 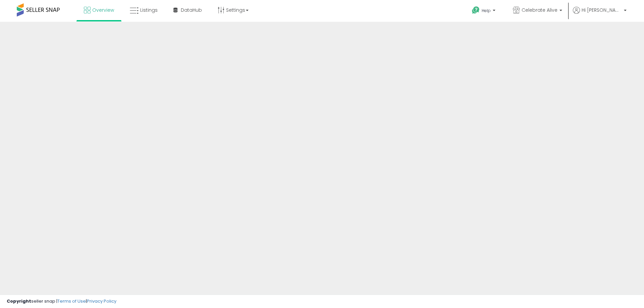 What do you see at coordinates (475, 10) in the screenshot?
I see `i: Get Help` at bounding box center [475, 10].